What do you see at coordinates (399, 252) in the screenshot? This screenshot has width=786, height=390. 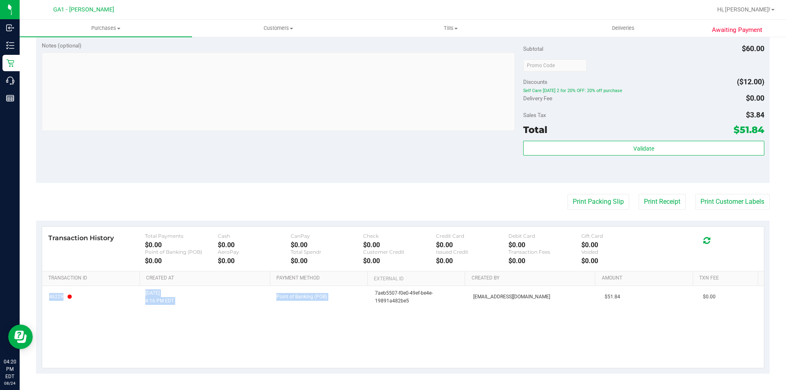 I see `div: Customer Credit` at bounding box center [399, 252].